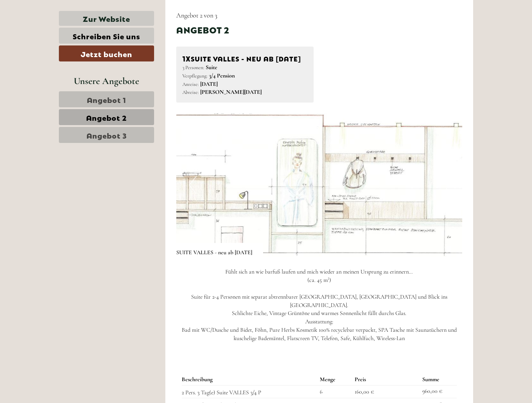 The width and height of the screenshot is (532, 403). I want to click on button: Previous, so click(192, 185).